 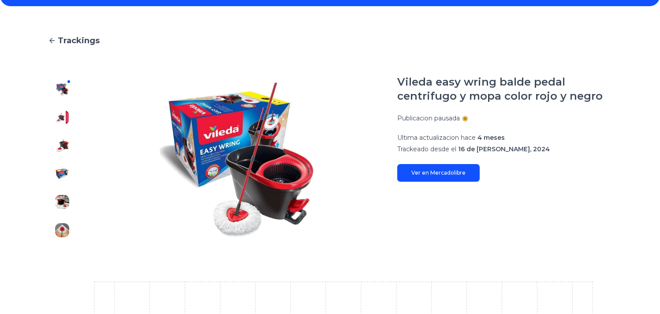 What do you see at coordinates (78, 41) in the screenshot?
I see `span: Trackings` at bounding box center [78, 41].